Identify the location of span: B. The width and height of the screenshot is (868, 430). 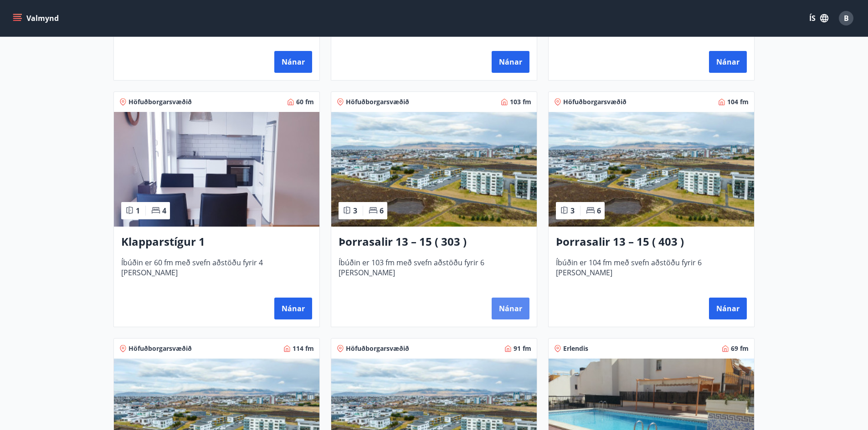
(846, 18).